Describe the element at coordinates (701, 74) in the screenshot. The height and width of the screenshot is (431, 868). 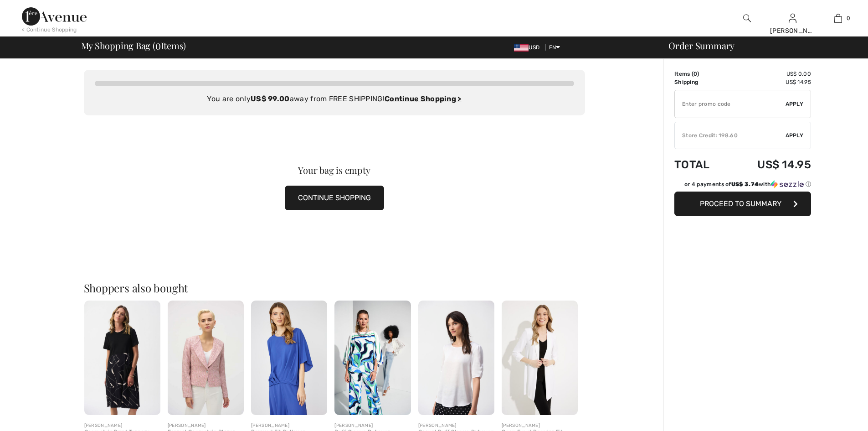
I see `td: Items ( )` at that location.